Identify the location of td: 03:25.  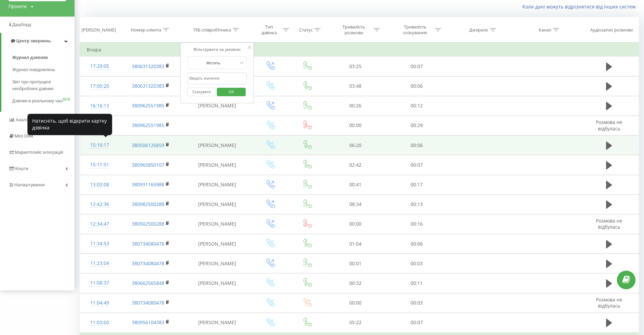
(355, 66).